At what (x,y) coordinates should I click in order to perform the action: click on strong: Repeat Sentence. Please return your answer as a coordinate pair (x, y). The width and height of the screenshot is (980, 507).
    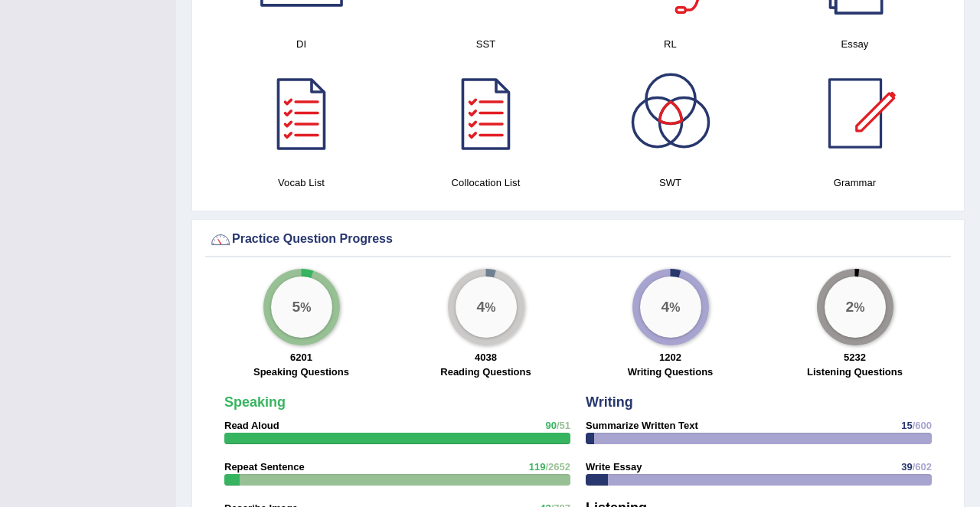
    Looking at the image, I should click on (264, 466).